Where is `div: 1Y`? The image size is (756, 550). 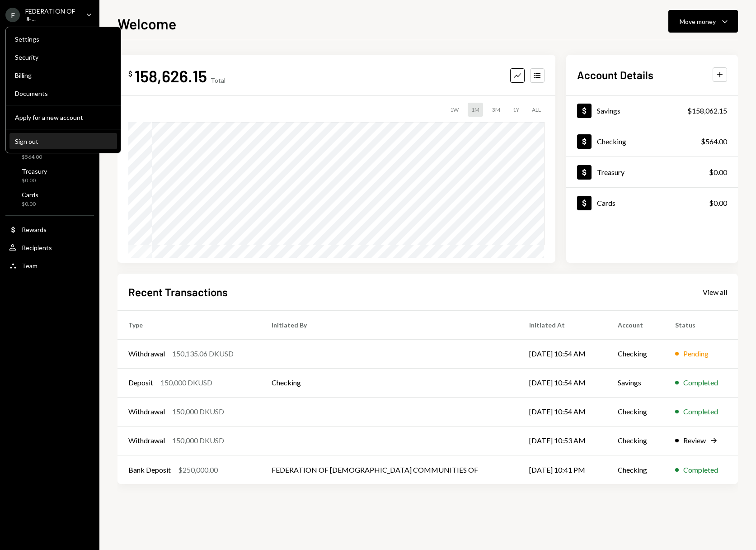 div: 1Y is located at coordinates (516, 109).